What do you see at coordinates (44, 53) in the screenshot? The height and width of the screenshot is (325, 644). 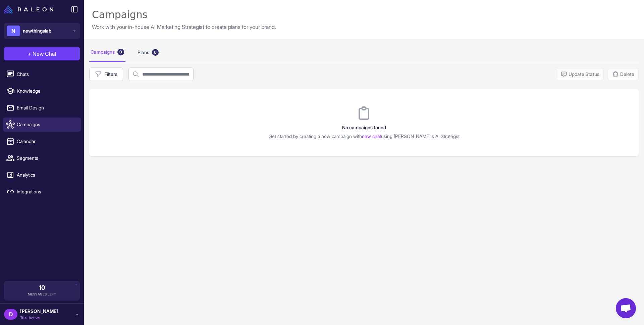 I see `span: New Chat` at bounding box center [44, 53].